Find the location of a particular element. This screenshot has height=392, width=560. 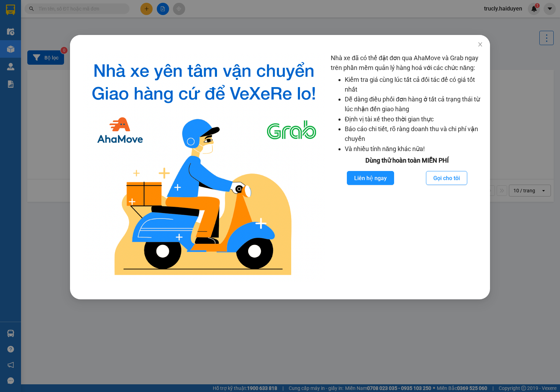

li: Và nhiều tính năng khác nữa! is located at coordinates (413, 149).